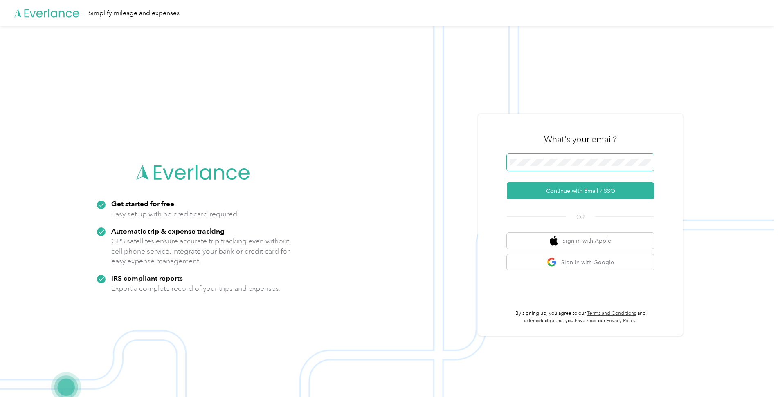  I want to click on a: Terms and Conditions, so click(611, 314).